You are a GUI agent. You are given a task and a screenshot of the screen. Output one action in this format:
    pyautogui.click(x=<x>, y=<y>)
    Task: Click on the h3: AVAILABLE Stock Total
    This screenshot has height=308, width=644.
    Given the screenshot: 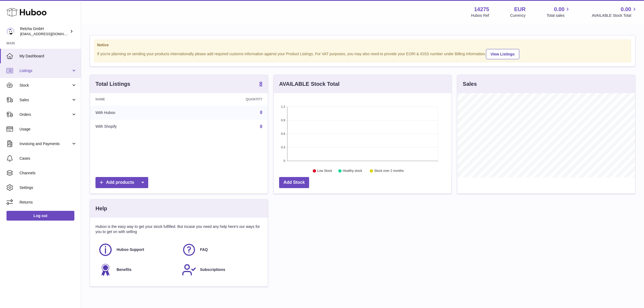 What is the action you would take?
    pyautogui.click(x=309, y=84)
    